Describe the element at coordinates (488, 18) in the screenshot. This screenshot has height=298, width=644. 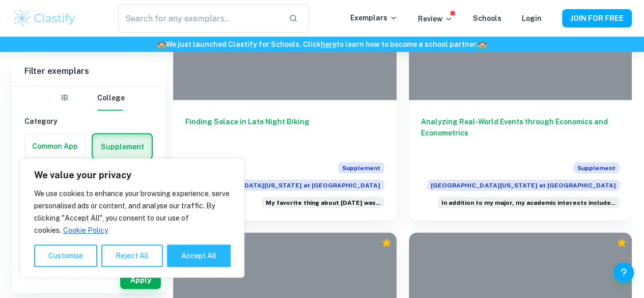
I see `a: Schools` at that location.